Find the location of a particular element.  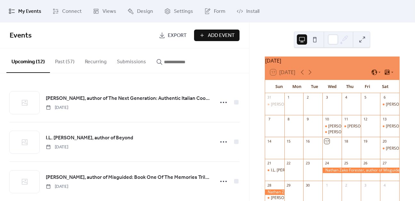

div: 6 is located at coordinates (385, 97).